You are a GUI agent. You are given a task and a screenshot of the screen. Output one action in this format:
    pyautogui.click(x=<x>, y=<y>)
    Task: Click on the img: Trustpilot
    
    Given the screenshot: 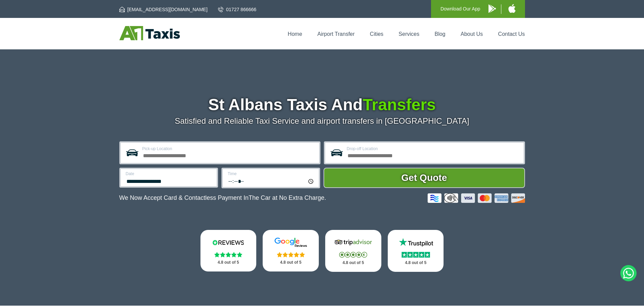 What is the action you would take?
    pyautogui.click(x=416, y=243)
    